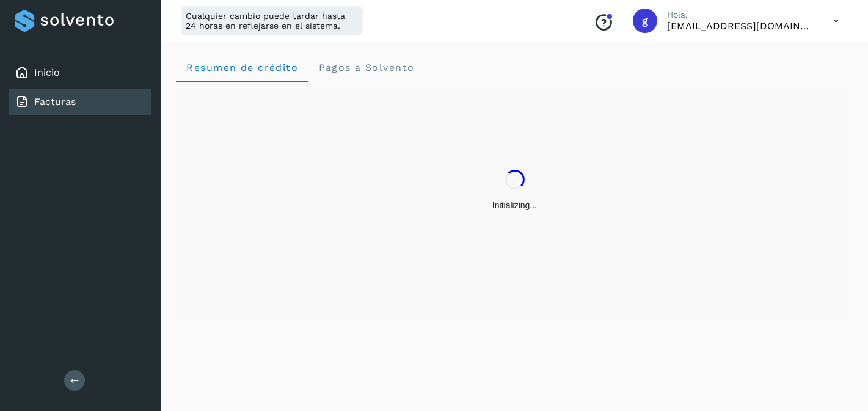 The height and width of the screenshot is (411, 868). What do you see at coordinates (740, 15) in the screenshot?
I see `p: Hola,` at bounding box center [740, 15].